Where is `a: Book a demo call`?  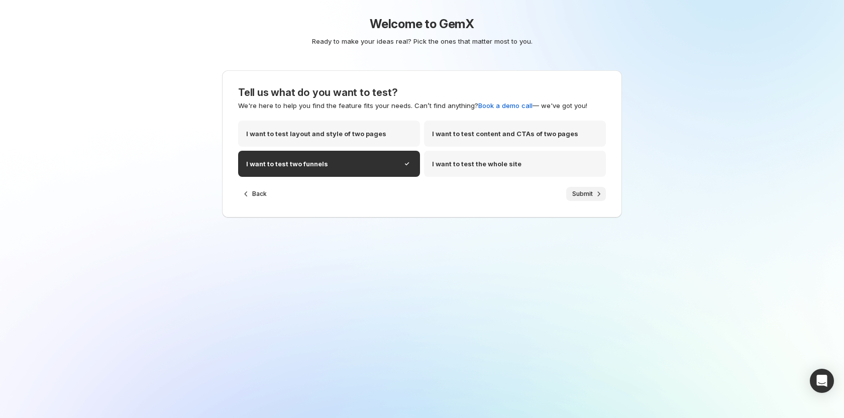 a: Book a demo call is located at coordinates (505, 105).